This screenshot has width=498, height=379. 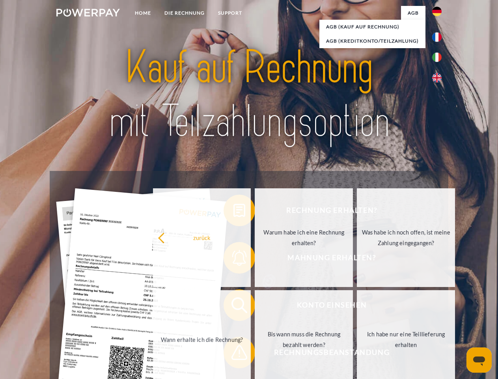 What do you see at coordinates (88, 13) in the screenshot?
I see `img: logo-powerpay-white.svg` at bounding box center [88, 13].